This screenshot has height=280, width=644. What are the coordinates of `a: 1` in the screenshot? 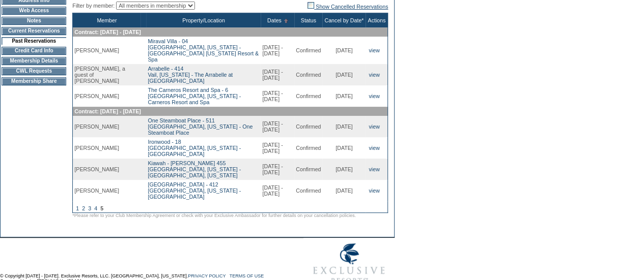 It's located at (77, 209).